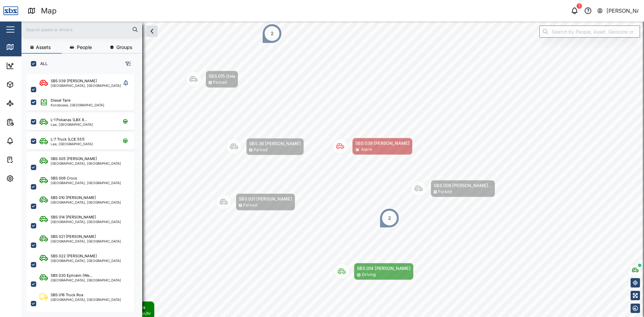  Describe the element at coordinates (67, 139) in the screenshot. I see `div: L-7 Truck (LCE 551)` at that location.